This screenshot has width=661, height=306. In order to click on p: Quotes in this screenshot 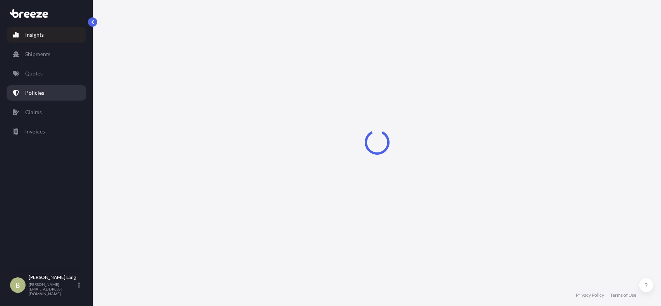, I will do `click(34, 74)`.